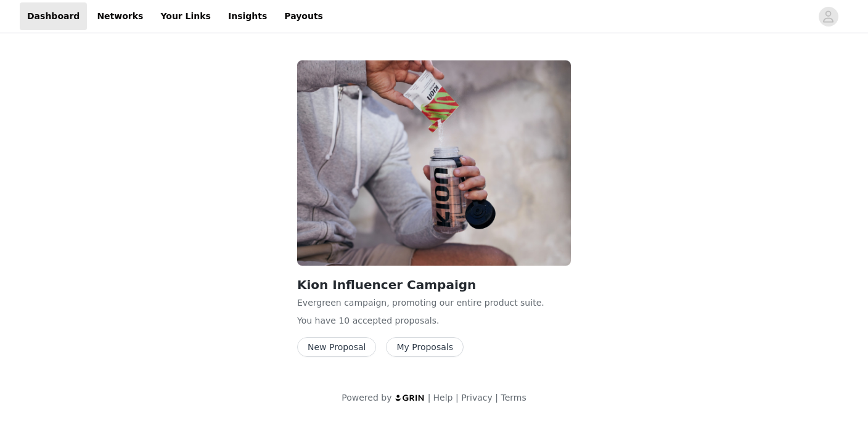 This screenshot has height=429, width=868. What do you see at coordinates (513, 397) in the screenshot?
I see `a: Terms` at bounding box center [513, 397].